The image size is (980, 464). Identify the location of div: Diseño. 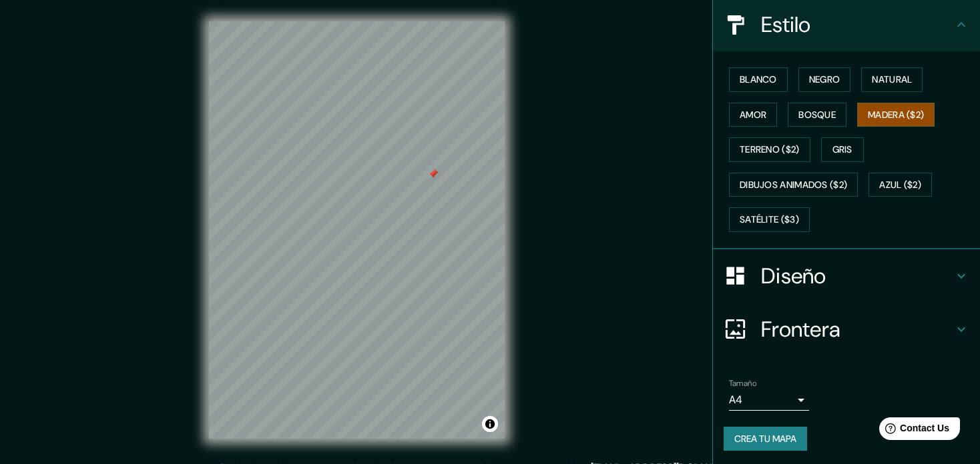
(846, 276).